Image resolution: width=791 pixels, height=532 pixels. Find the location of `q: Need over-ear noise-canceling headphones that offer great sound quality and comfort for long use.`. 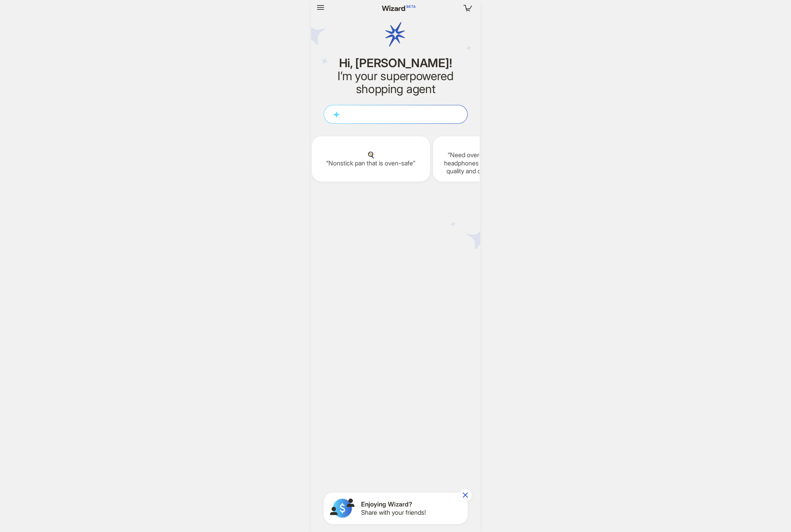

q: Need over-ear noise-canceling headphones that offer great sound quality and comfort for long use. is located at coordinates (492, 163).